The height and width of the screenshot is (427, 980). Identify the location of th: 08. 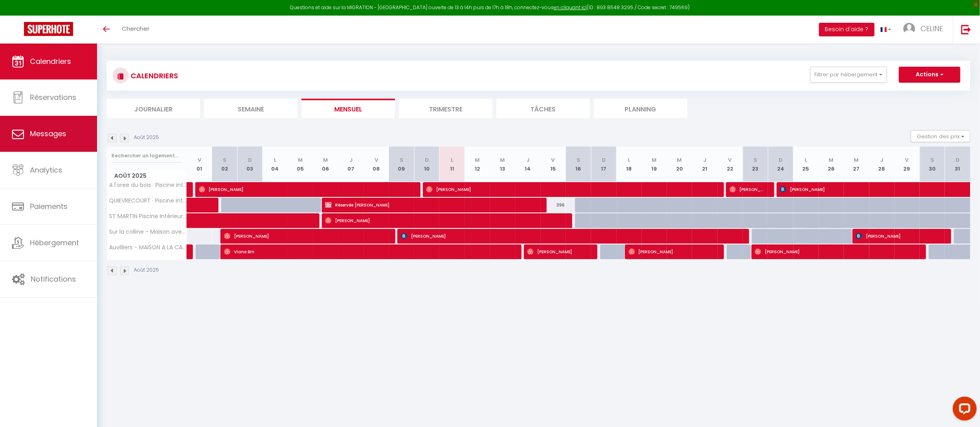
(376, 164).